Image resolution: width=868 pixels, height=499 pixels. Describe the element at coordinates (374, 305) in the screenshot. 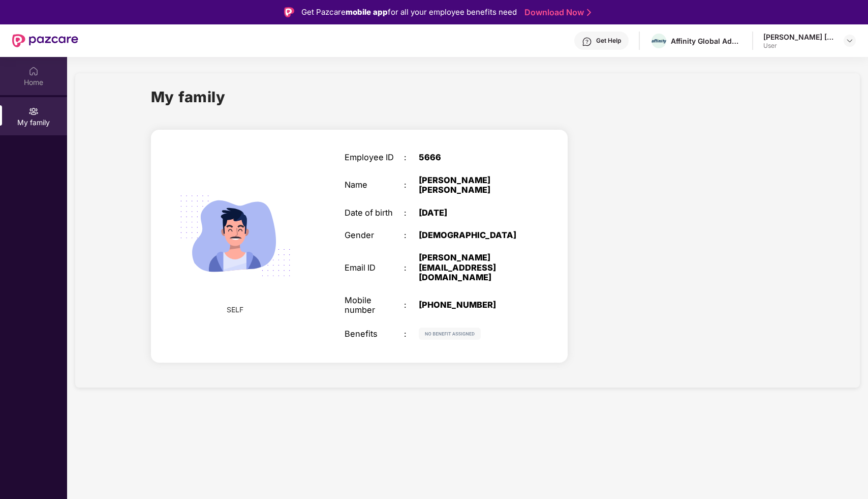

I see `div: Mobile number` at that location.